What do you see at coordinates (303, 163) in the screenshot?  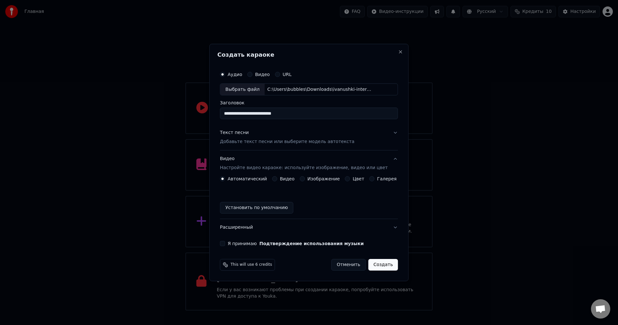 I see `div: Видео` at bounding box center [303, 163].